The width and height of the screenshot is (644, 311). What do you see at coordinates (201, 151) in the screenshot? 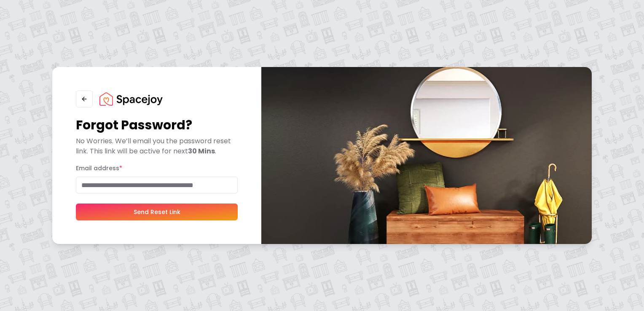
I see `b: 30 Mins` at bounding box center [201, 151].